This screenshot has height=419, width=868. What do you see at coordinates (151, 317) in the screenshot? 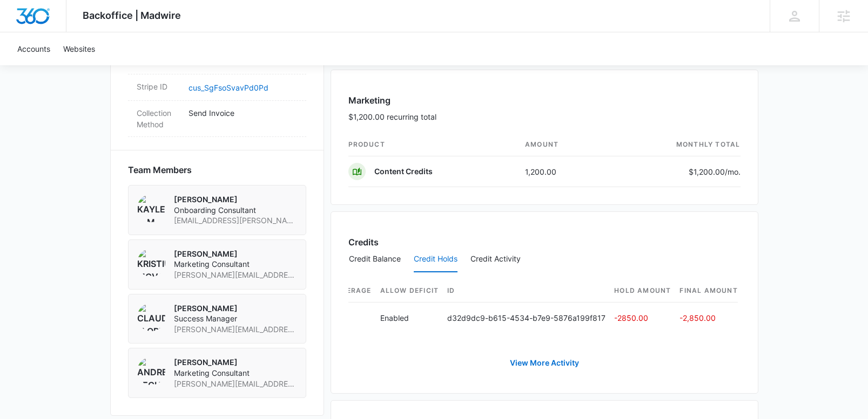
I see `img: Claudia Flores` at bounding box center [151, 317].